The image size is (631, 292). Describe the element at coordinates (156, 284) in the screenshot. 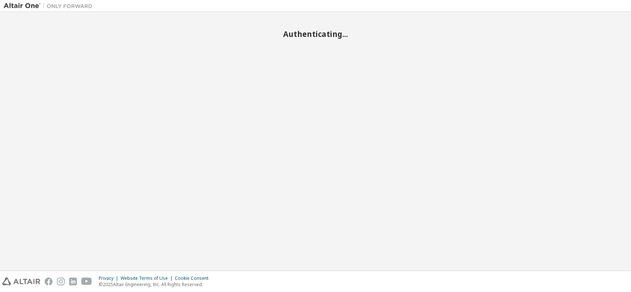

I see `p: © 2025 Altair Engineering, Inc. All Rights Reserved.` at that location.